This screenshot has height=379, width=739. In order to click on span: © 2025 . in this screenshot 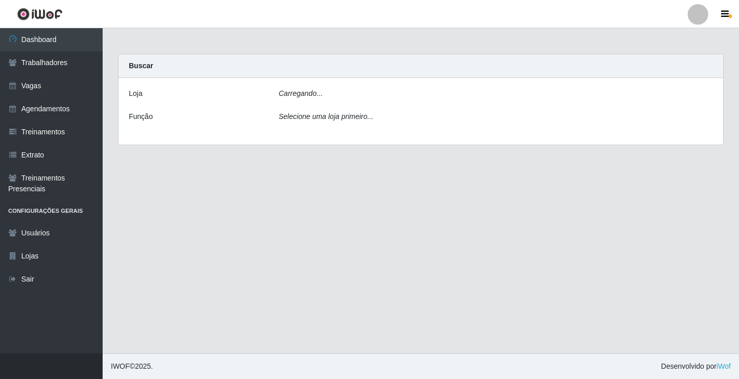, I will do `click(132, 366)`.